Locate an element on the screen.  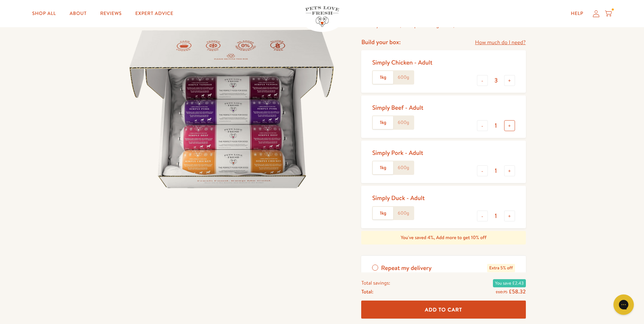
a: Shop All is located at coordinates (44, 14).